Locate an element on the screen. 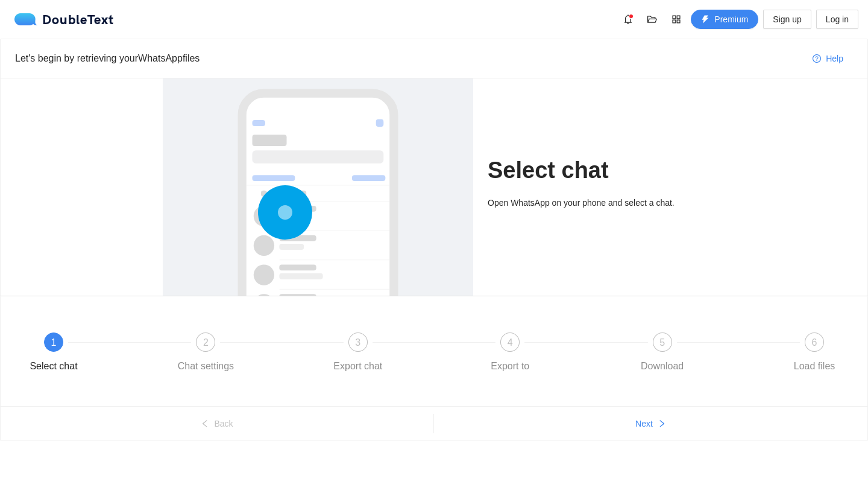 The height and width of the screenshot is (490, 868). span: 5 is located at coordinates (662, 342).